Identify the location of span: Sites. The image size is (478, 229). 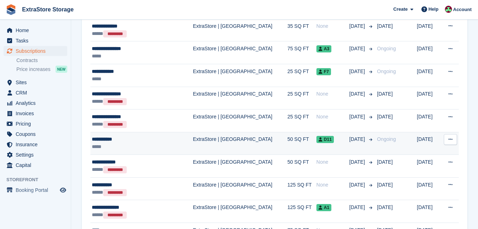
(37, 82).